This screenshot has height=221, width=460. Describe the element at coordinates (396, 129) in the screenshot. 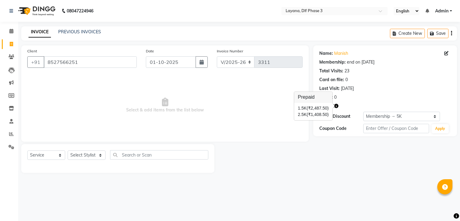

I see `input: Enter Offer / Coupon Code` at that location.